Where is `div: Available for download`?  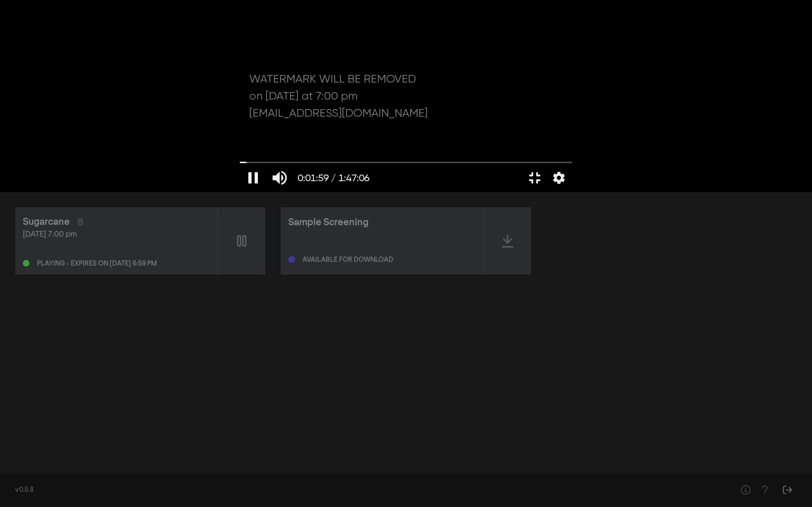
div: Available for download is located at coordinates (347, 260).